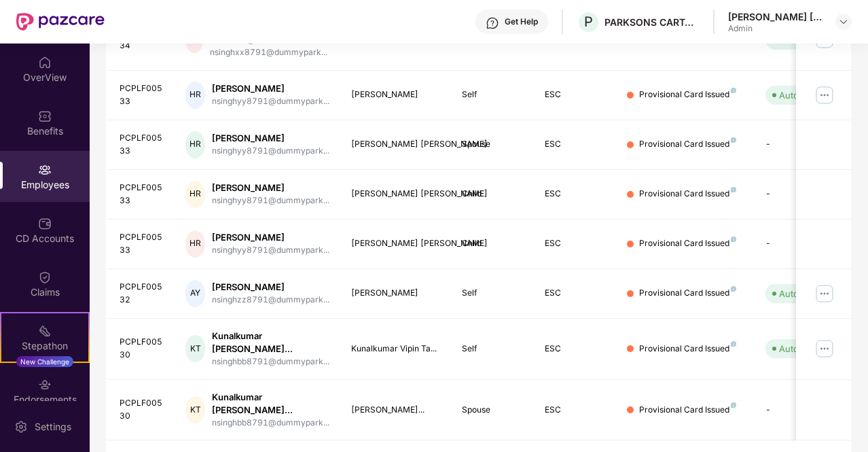 This screenshot has width=868, height=452. I want to click on div: PCPLF00532, so click(142, 294).